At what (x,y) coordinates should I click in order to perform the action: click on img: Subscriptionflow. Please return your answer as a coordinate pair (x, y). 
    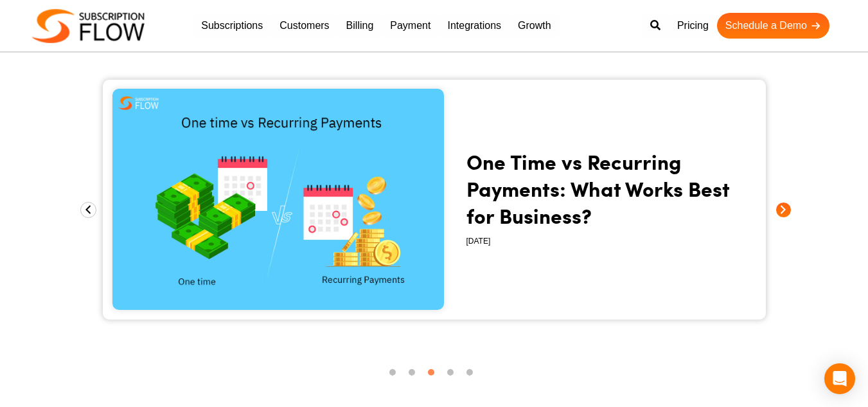
    Looking at the image, I should click on (88, 26).